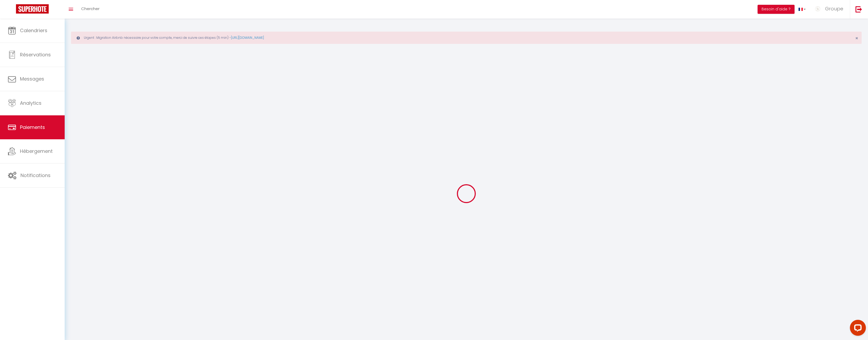 The width and height of the screenshot is (868, 340). I want to click on button: Besoin d'aide ?, so click(776, 9).